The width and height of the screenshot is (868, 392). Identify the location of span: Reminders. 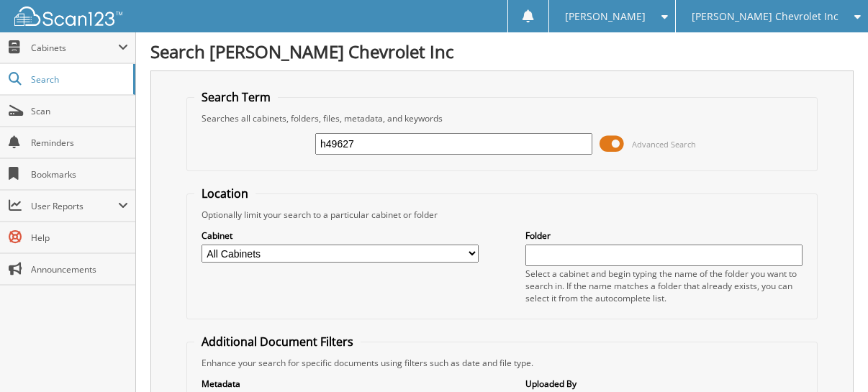
(79, 143).